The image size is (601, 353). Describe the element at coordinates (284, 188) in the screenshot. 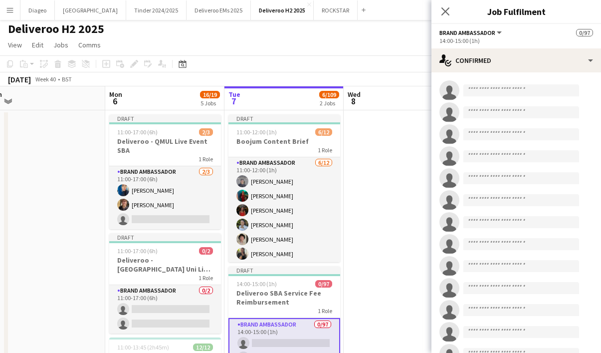

I see `app-job-card: Draft11:00-12:00 (1h)6/12Boojum Content Brief1 RoleBrand Ambassador6/1211:00-12:00 (1h)[PERSON_NA...` at that location.